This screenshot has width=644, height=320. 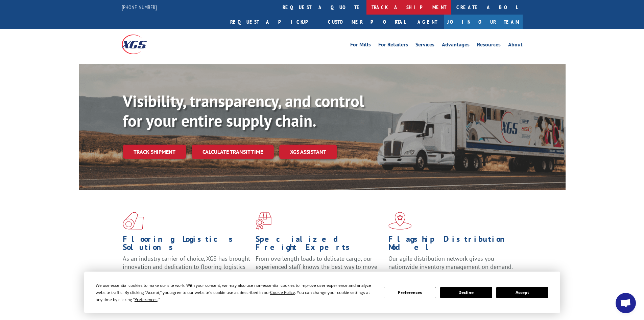 I want to click on button: Preferences, so click(x=410, y=292).